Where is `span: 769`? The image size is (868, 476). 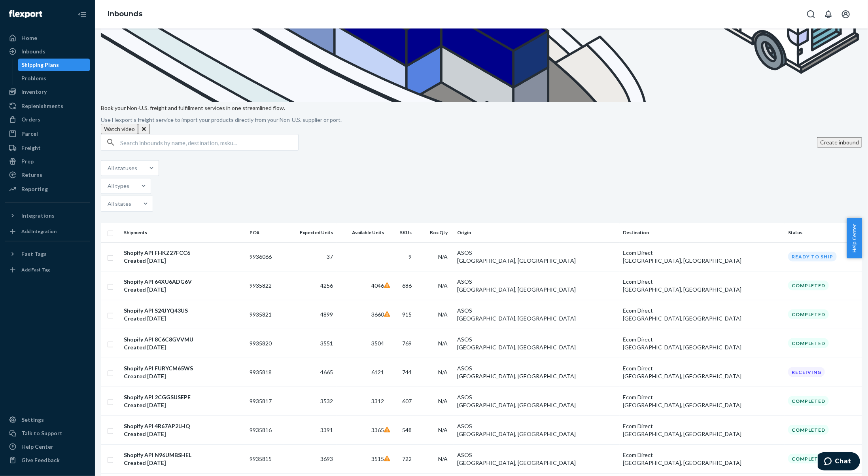
span: 769 is located at coordinates (407, 343).